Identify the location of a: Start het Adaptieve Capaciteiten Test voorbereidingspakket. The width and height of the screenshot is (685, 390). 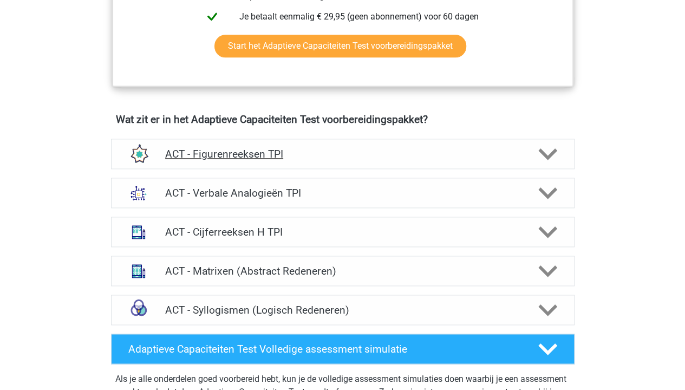
(340, 46).